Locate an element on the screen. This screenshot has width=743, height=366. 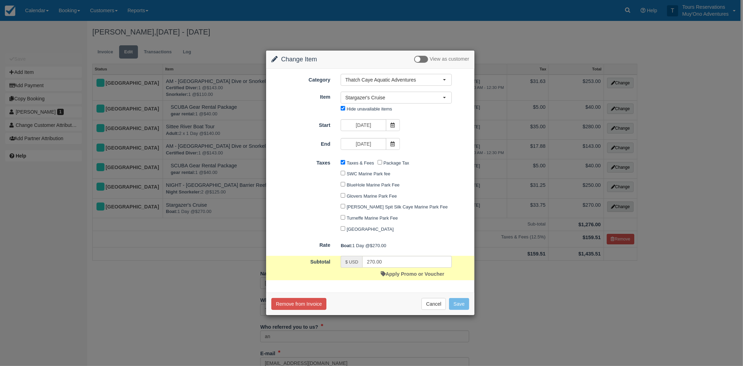
span: View as customer is located at coordinates (449, 59).